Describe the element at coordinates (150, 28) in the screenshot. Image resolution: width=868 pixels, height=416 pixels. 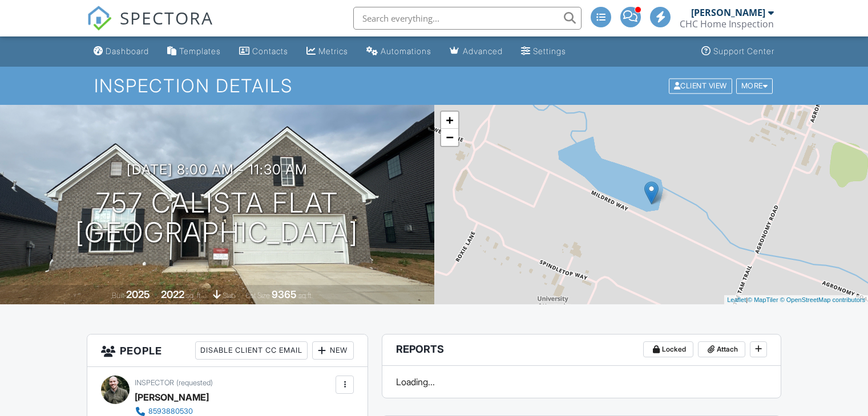
I see `a: SPECTORA` at that location.